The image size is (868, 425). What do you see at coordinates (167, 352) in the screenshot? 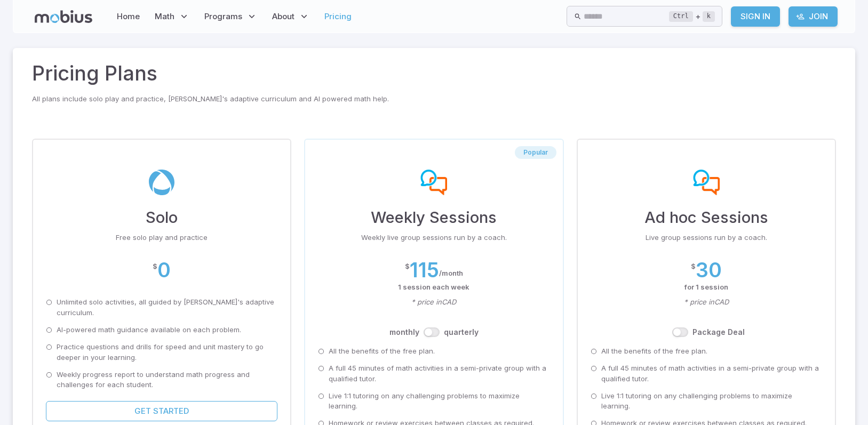
I see `p: Practice questions and drills for speed and unit mastery to go deeper in your learning.` at bounding box center [167, 352].